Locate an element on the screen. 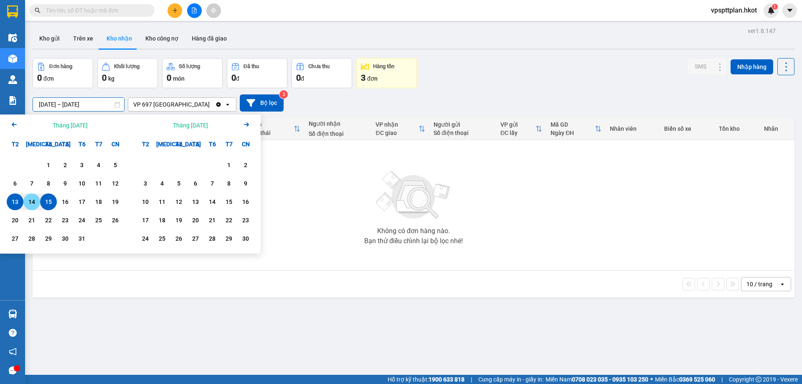 The image size is (802, 384). div: Nhãn is located at coordinates (777, 129).